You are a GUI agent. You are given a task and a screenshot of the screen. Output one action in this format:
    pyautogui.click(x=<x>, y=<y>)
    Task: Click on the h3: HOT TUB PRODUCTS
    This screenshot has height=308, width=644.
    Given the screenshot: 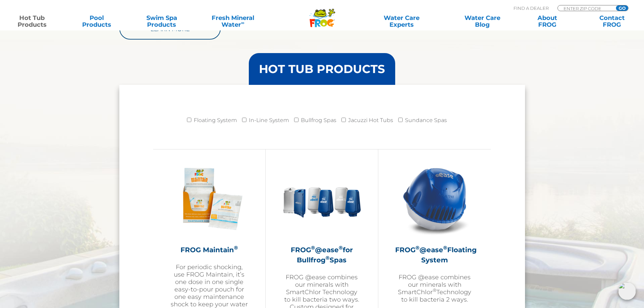 What is the action you would take?
    pyautogui.click(x=321, y=69)
    